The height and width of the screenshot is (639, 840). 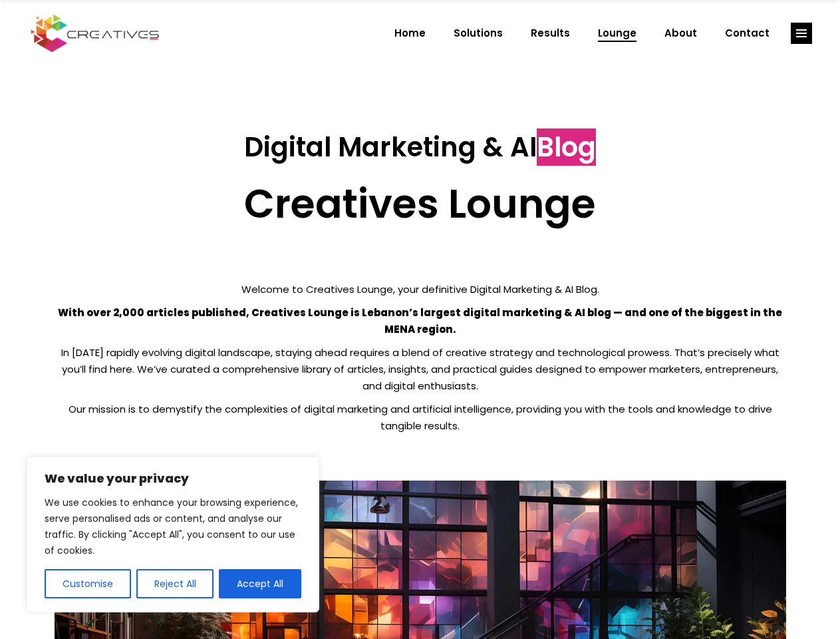 What do you see at coordinates (478, 34) in the screenshot?
I see `a: Solutions` at bounding box center [478, 34].